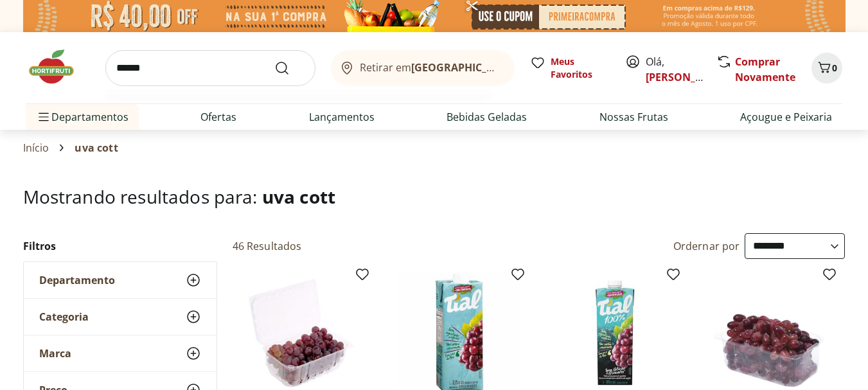  Describe the element at coordinates (786, 117) in the screenshot. I see `a: Açougue e Peixaria` at that location.